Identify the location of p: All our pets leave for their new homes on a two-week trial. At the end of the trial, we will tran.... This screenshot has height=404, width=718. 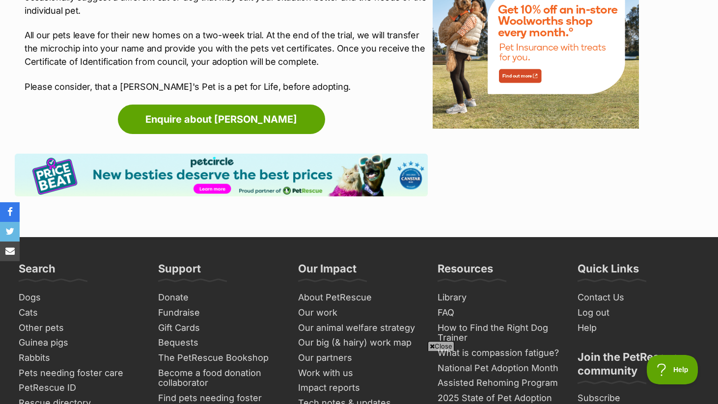
(226, 48).